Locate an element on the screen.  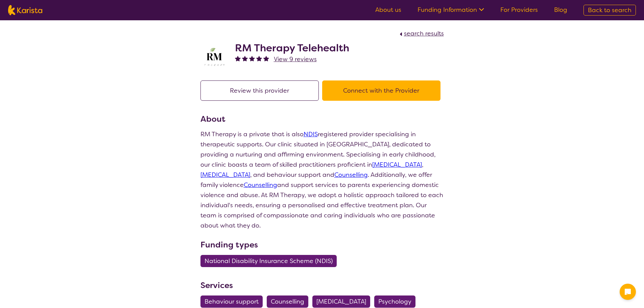
a: View 9 reviews is located at coordinates (295, 59).